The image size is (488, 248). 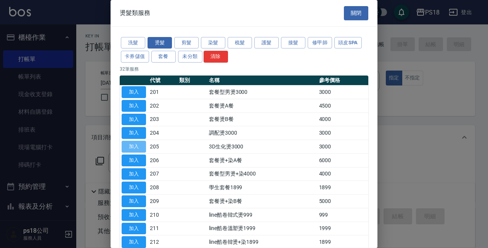 What do you see at coordinates (213, 43) in the screenshot?
I see `button: 染髮` at bounding box center [213, 43].